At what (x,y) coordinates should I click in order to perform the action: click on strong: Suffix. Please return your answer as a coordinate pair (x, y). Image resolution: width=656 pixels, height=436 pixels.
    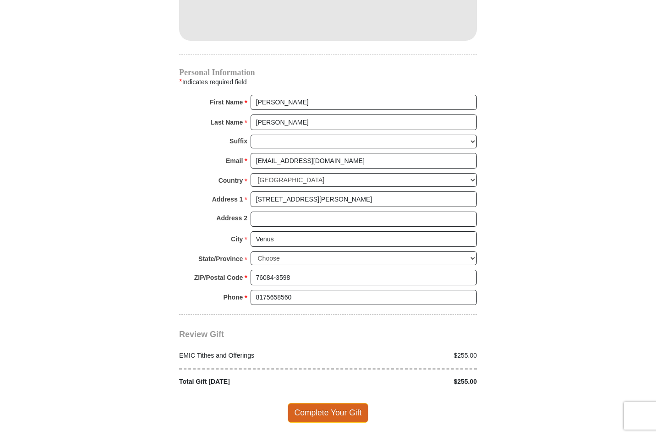
    Looking at the image, I should click on (238, 141).